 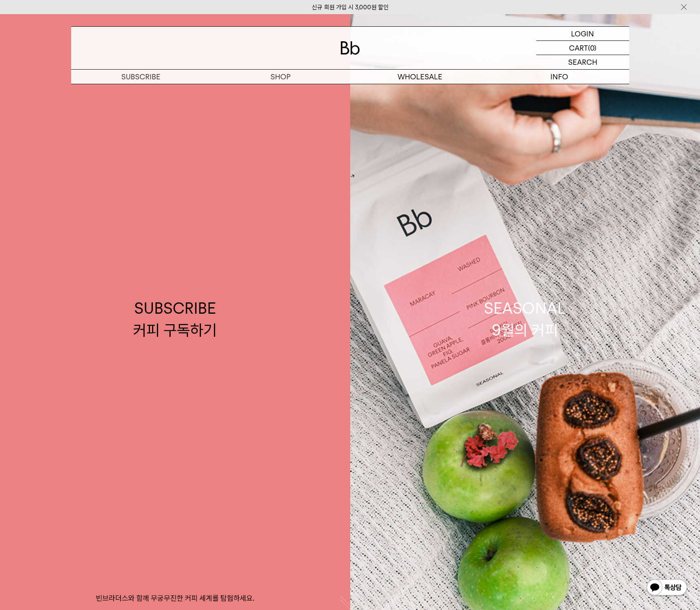 I want to click on p: WHOLESALE, so click(x=420, y=76).